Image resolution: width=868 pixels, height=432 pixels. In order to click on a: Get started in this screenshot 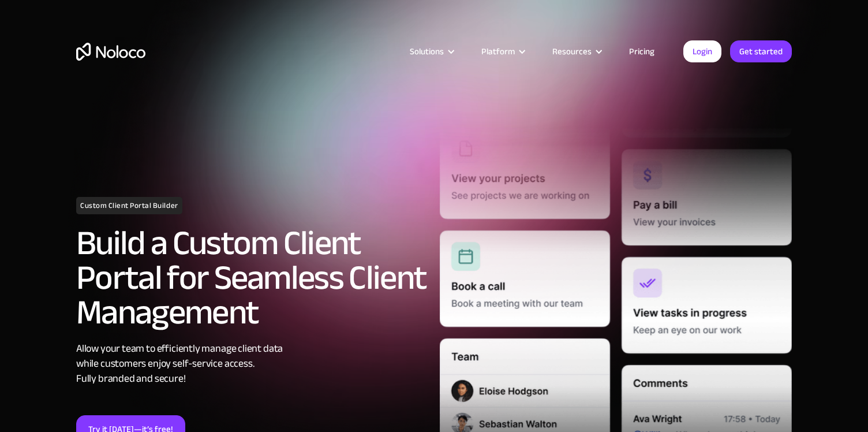, I will do `click(760, 51)`.